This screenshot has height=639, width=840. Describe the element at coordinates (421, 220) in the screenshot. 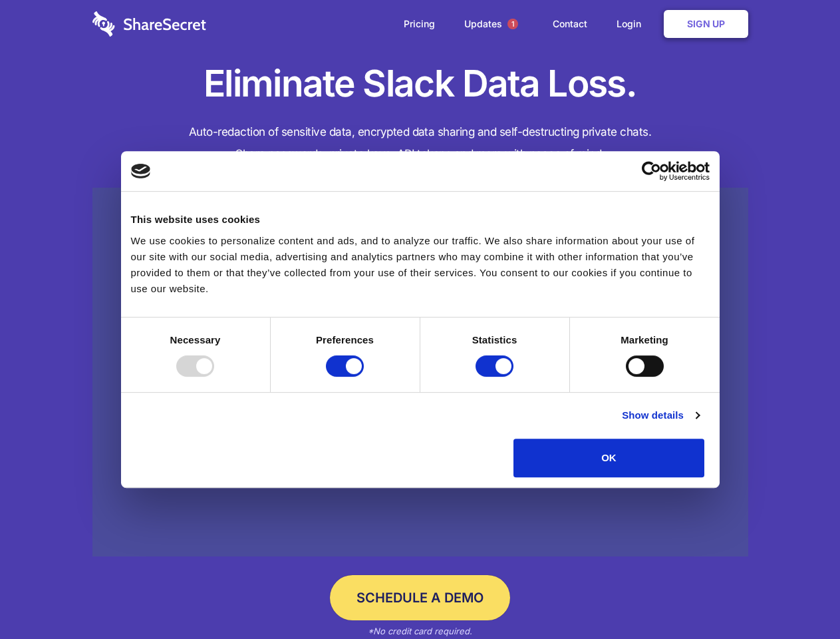

I see `div: This website uses cookies` at that location.